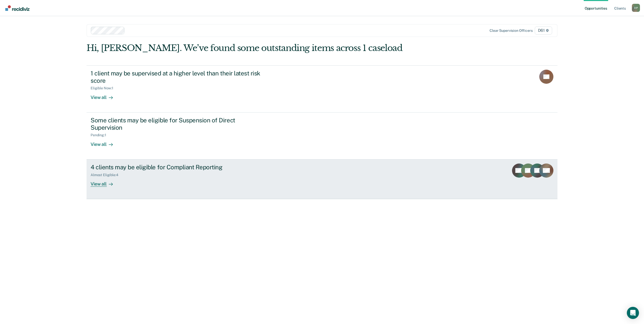  Describe the element at coordinates (107, 175) in the screenshot. I see `div: Almost Eligible : 4` at that location.